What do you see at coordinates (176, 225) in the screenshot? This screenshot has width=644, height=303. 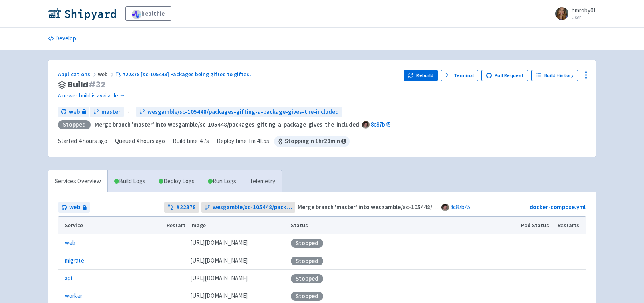 I see `th: Restart` at bounding box center [176, 225].